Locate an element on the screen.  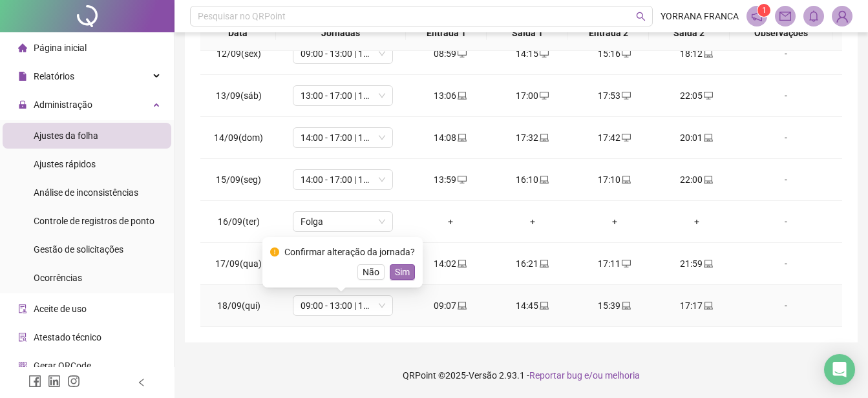
span: linkedin is located at coordinates (54, 381).